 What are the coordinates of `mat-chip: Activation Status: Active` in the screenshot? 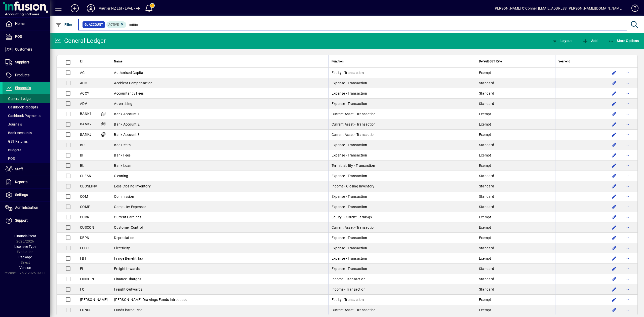 It's located at (117, 25).